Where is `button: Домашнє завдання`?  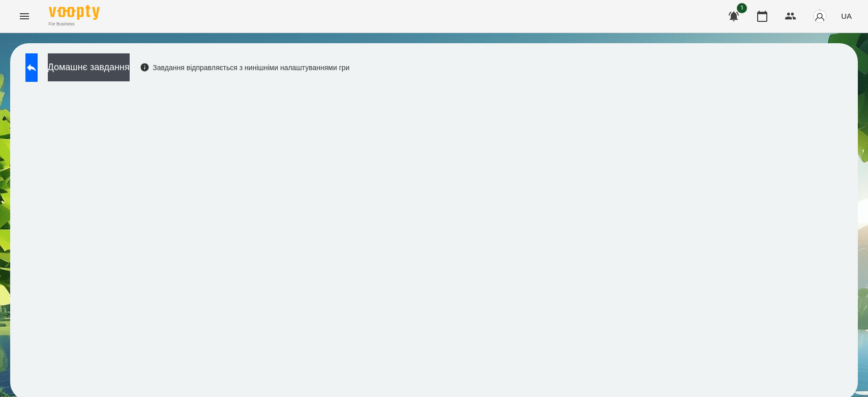
button: Домашнє завдання is located at coordinates (88, 67).